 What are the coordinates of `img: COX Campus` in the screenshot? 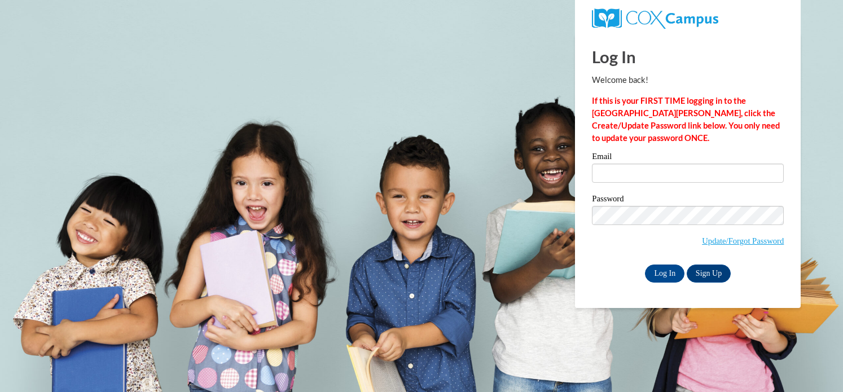 It's located at (655, 19).